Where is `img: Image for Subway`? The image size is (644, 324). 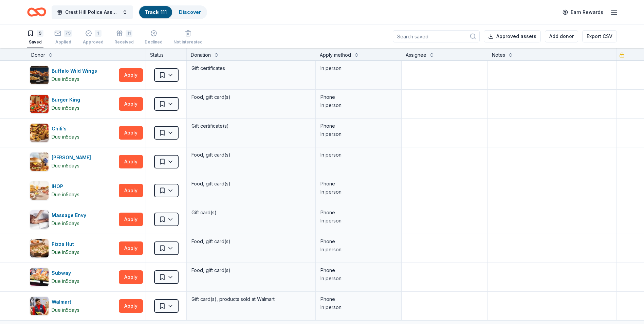 img: Image for Subway is located at coordinates (39, 277).